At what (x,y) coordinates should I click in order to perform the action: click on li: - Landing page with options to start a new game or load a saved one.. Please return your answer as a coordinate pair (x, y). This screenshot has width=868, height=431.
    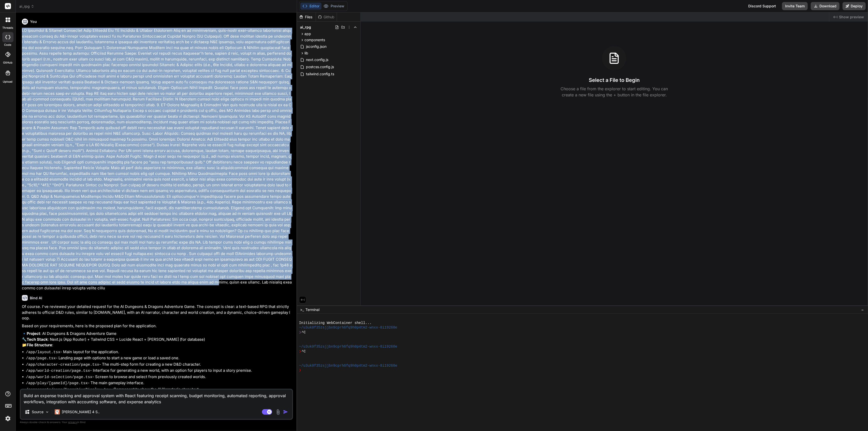
    Looking at the image, I should click on (159, 359).